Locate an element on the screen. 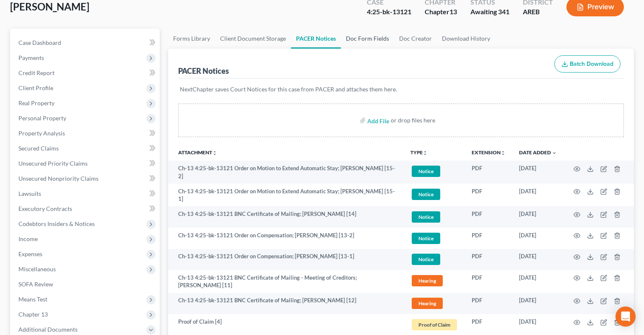 The height and width of the screenshot is (335, 644). span: Income is located at coordinates (28, 238).